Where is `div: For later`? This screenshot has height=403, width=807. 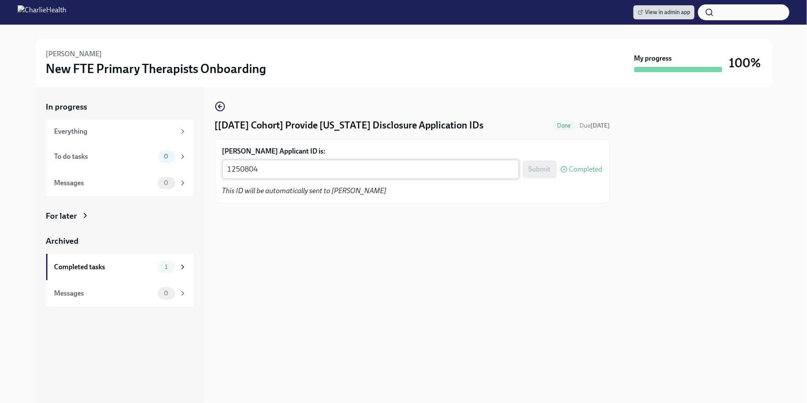 div: For later is located at coordinates (62, 216).